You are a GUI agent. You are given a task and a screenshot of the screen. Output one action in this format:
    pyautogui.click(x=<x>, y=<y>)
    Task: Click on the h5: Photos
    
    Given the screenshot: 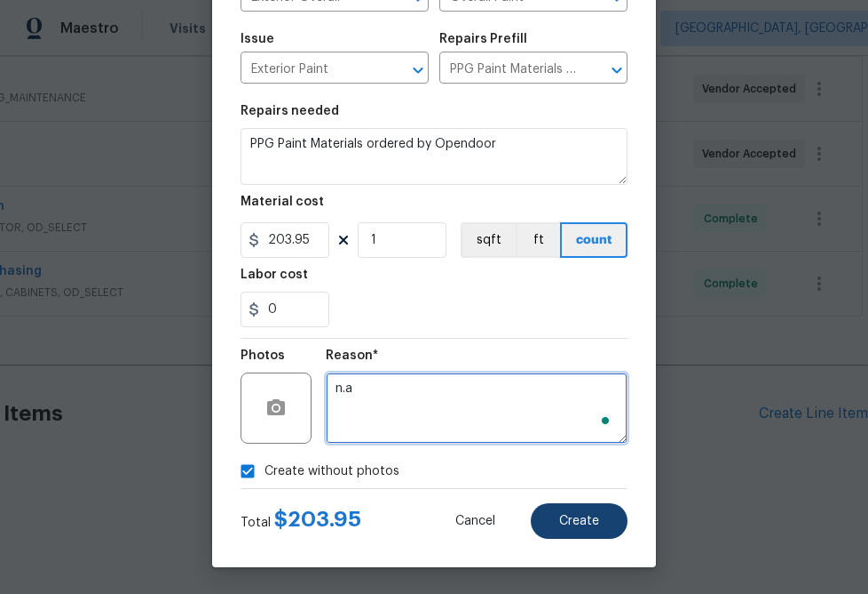 What is the action you would take?
    pyautogui.click(x=263, y=355)
    